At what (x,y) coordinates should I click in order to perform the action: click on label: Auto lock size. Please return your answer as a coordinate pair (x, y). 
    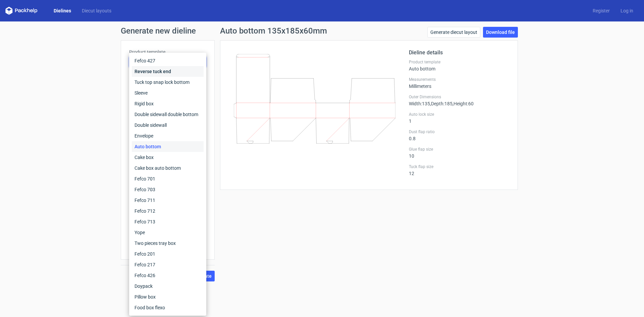
    Looking at the image, I should click on (459, 114).